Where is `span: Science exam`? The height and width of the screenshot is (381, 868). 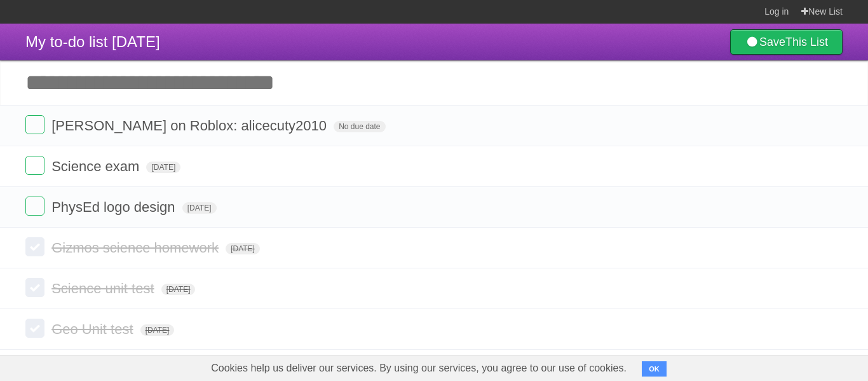 span: Science exam is located at coordinates (97, 166).